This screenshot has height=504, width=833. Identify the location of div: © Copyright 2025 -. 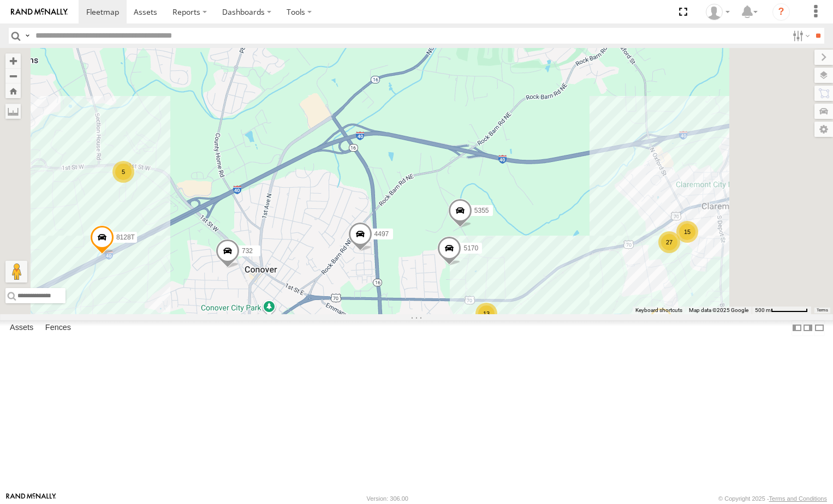
(772, 499).